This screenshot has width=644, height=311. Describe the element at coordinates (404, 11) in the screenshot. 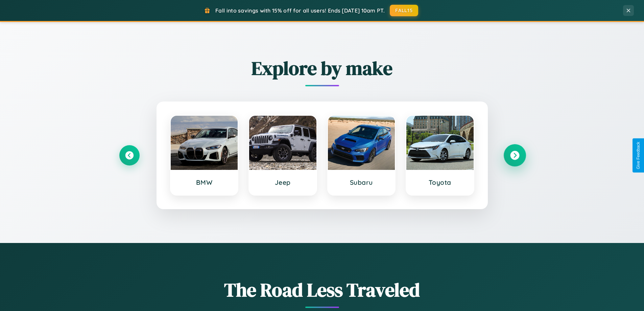

I see `button: FALL15` at that location.